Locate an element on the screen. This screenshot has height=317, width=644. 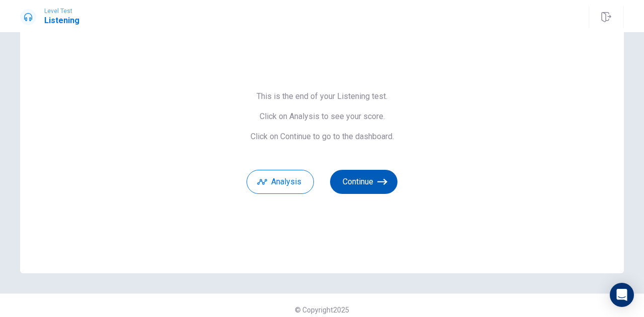
a: Analysis is located at coordinates (280, 181).